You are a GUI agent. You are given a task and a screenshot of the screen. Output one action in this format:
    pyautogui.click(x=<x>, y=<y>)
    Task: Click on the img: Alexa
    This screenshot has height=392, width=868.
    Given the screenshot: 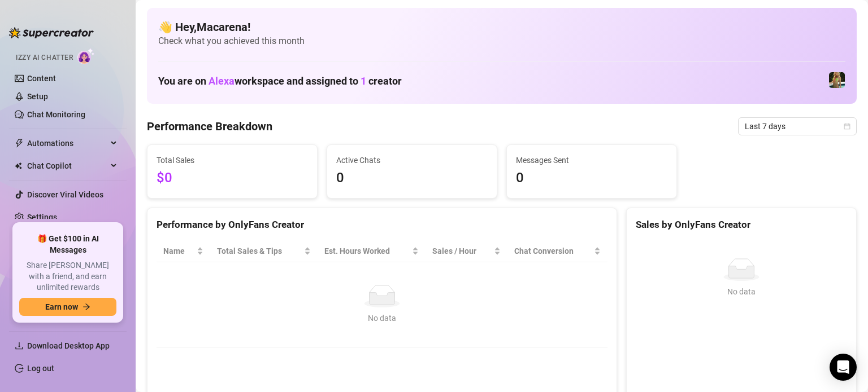 What is the action you would take?
    pyautogui.click(x=837, y=80)
    